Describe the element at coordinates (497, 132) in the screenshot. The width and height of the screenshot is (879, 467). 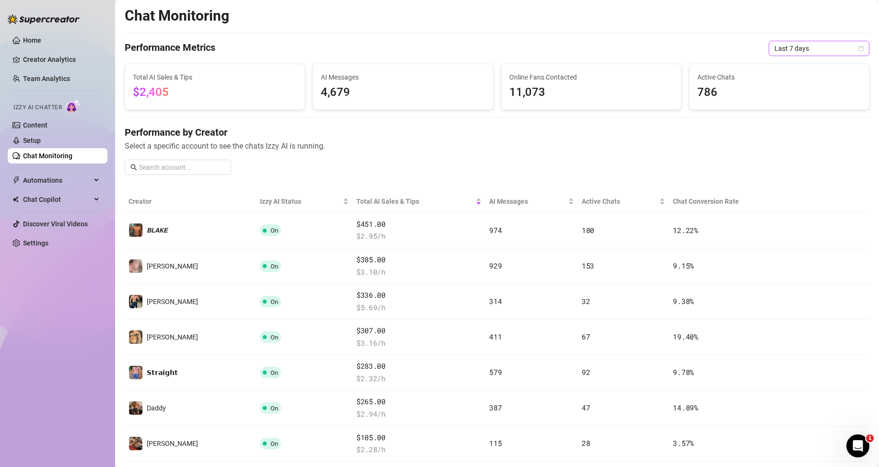
I see `h4: Performance by Creator` at that location.